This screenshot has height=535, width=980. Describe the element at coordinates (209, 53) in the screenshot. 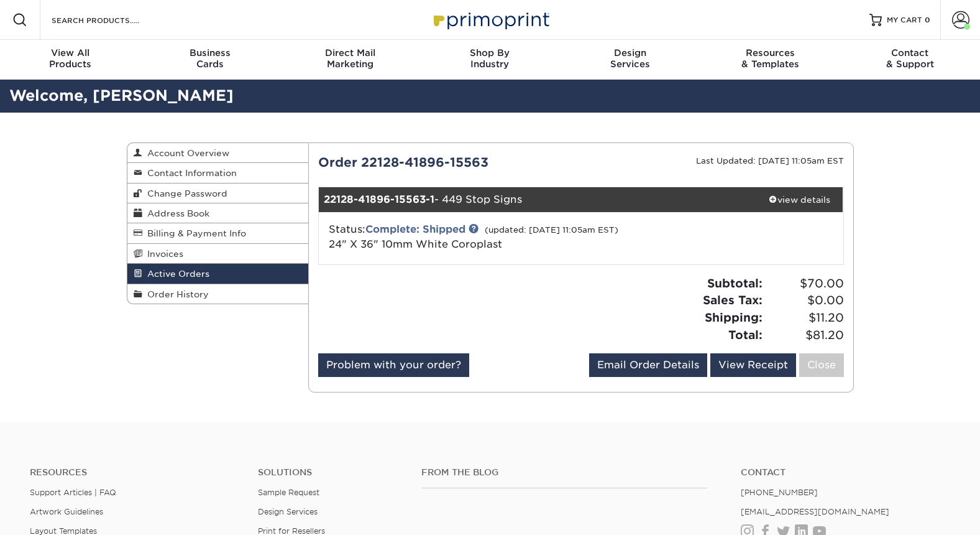

I see `span: Business` at that location.